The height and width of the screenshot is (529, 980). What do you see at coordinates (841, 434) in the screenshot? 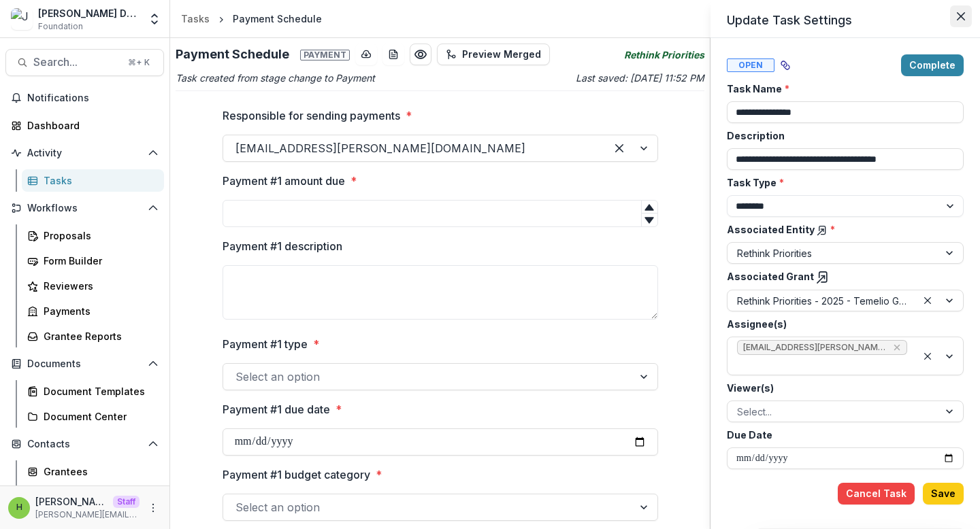
I see `label: Due Date` at bounding box center [841, 434].